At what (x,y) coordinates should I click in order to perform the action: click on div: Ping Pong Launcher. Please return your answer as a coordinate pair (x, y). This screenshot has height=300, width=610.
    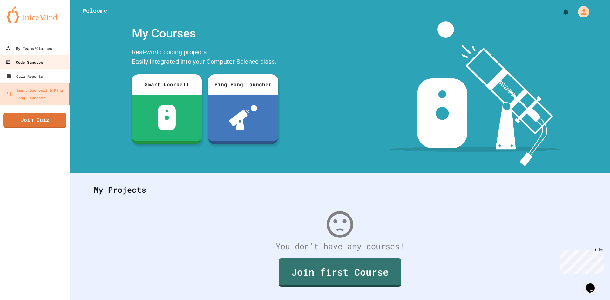
    Looking at the image, I should click on (243, 84).